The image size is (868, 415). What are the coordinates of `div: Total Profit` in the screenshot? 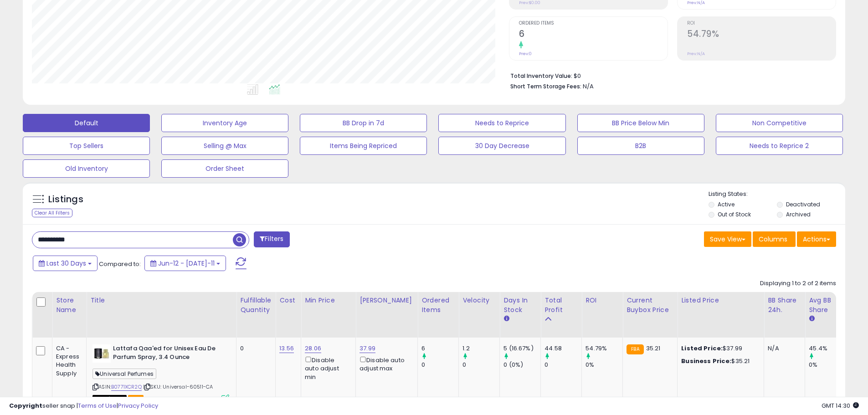 It's located at (561, 305).